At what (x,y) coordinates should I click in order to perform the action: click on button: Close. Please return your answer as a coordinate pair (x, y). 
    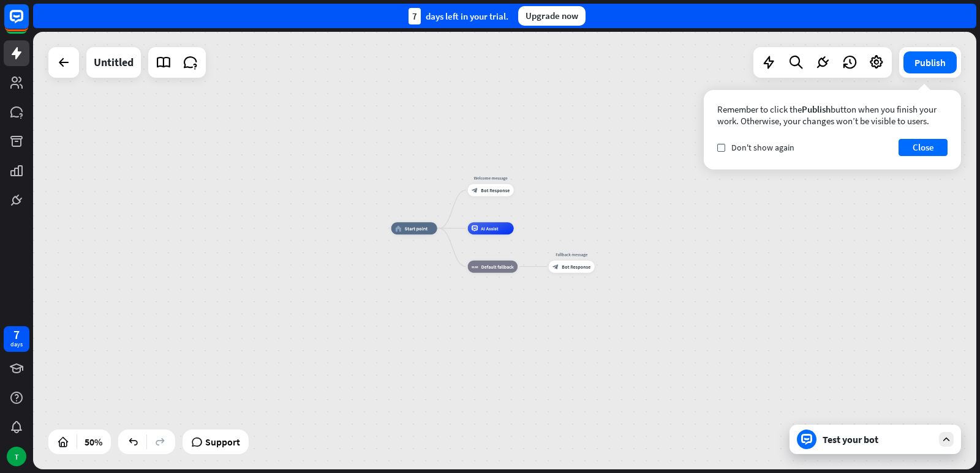
    Looking at the image, I should click on (922, 147).